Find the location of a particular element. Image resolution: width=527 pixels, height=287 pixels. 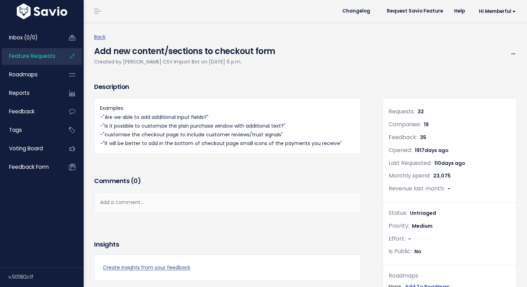

a: Create insights from your feedback is located at coordinates (227, 268).